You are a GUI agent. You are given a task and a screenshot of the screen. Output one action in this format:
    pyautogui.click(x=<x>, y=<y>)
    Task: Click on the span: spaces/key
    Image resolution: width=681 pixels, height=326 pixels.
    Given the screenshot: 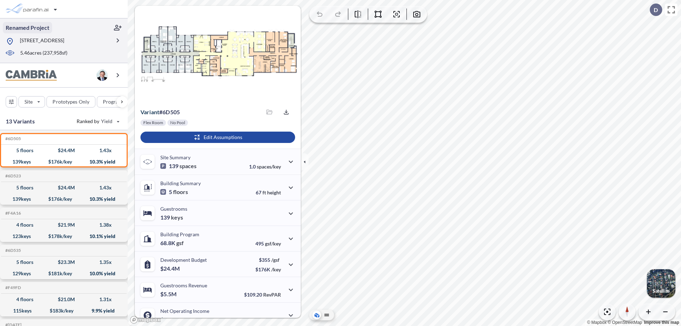 What is the action you would take?
    pyautogui.click(x=269, y=166)
    